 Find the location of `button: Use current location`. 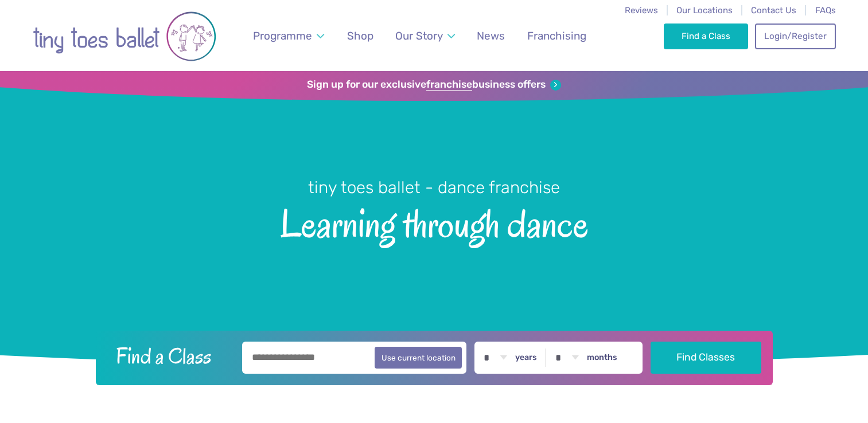

button: Use current location is located at coordinates (418, 358).